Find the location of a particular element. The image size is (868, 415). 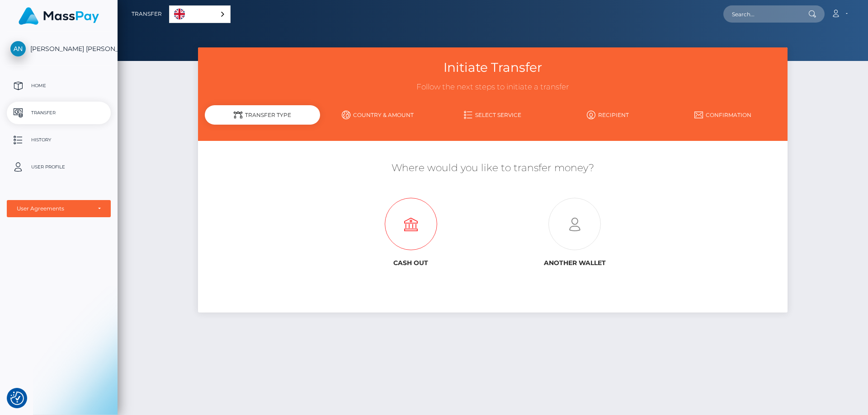

img: MassPay is located at coordinates (59, 16).